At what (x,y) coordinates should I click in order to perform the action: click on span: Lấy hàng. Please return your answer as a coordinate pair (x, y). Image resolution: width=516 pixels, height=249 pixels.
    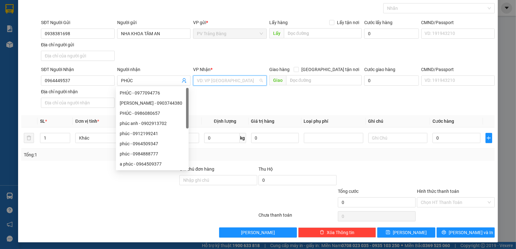
    Looking at the image, I should click on (278, 23).